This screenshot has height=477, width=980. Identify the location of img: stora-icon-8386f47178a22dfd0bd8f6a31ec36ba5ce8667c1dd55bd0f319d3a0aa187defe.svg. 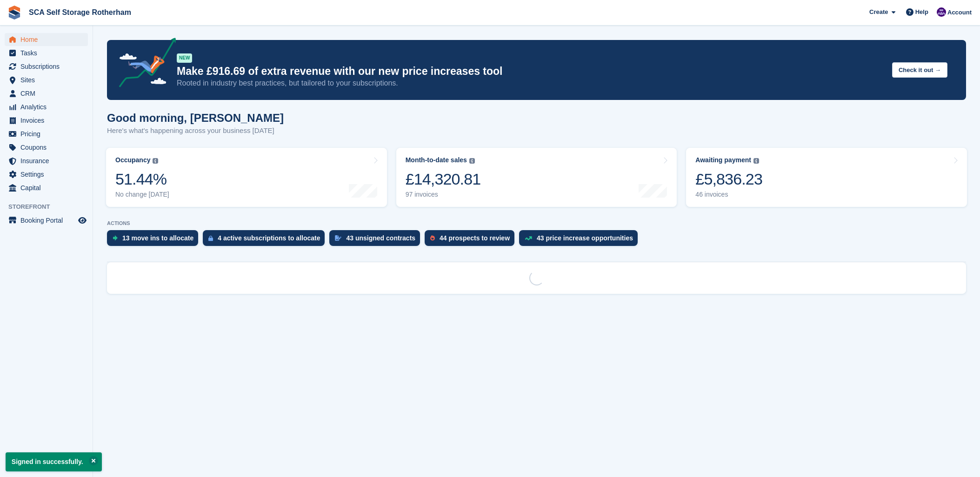
(14, 13).